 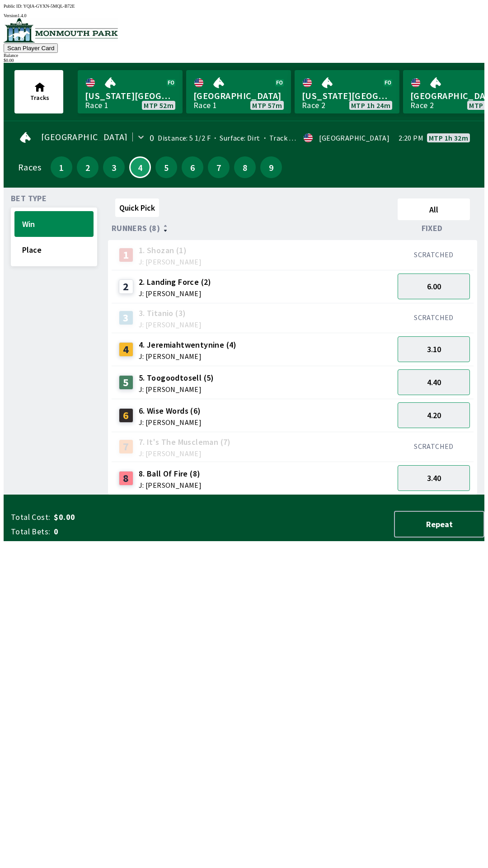 I want to click on button: 7, so click(x=219, y=167).